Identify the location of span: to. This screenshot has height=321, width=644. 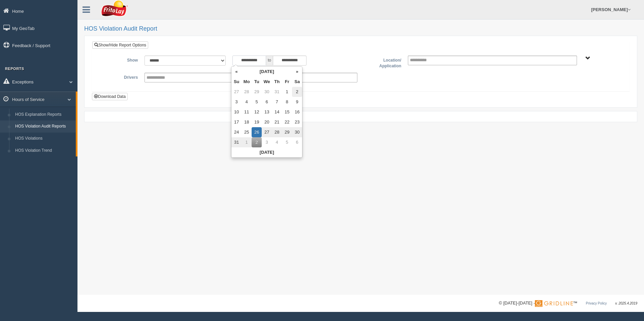
(270, 61).